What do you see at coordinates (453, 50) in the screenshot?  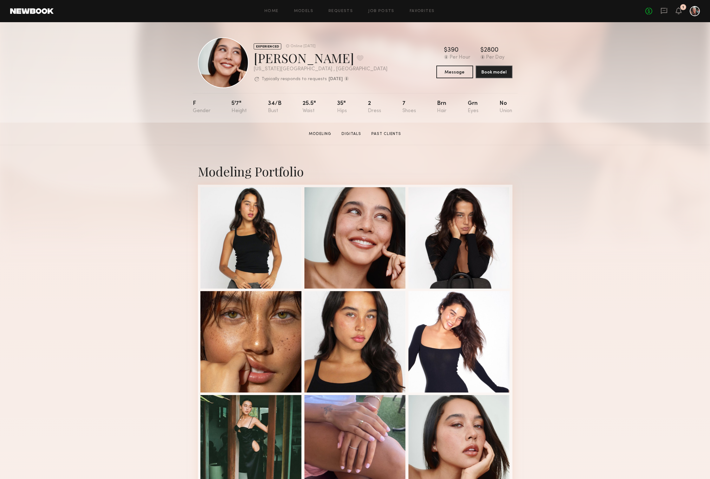 I see `div: 390` at bounding box center [453, 50].